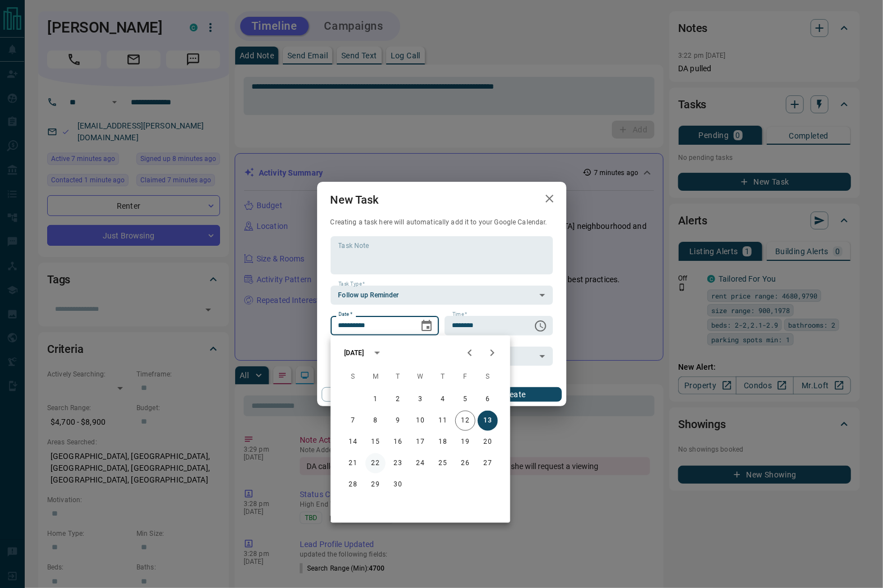 The width and height of the screenshot is (883, 588). Describe the element at coordinates (353, 485) in the screenshot. I see `button: 28` at that location.